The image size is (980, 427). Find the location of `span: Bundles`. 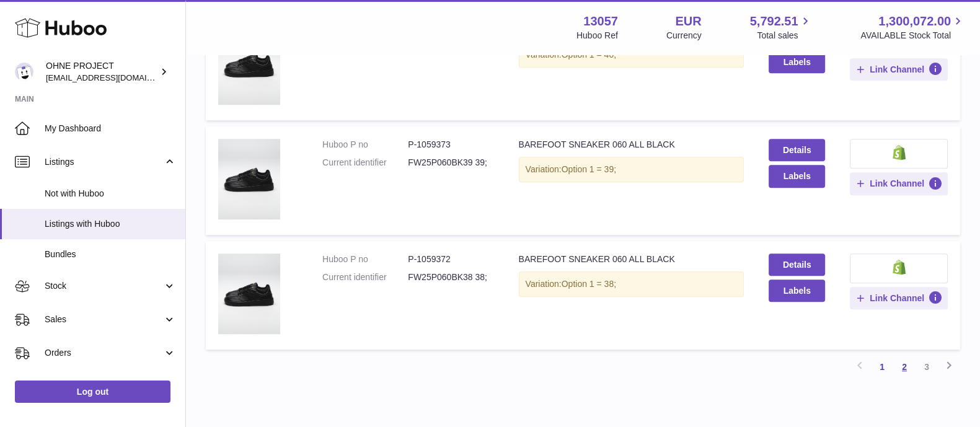

span: Bundles is located at coordinates (110, 254).